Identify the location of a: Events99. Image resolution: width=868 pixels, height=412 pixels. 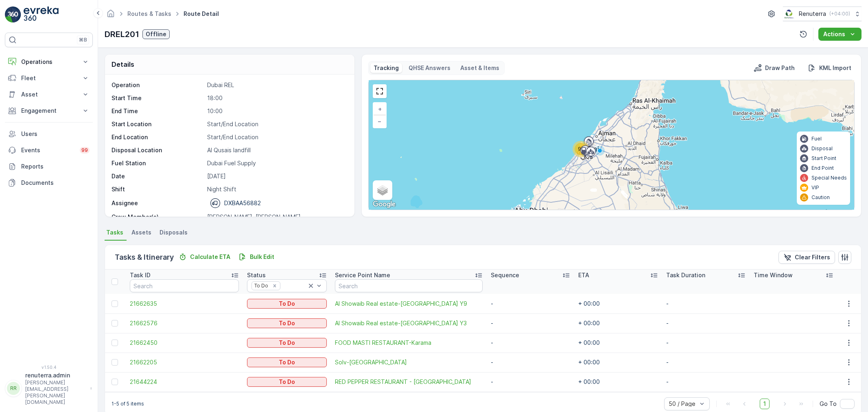
(49, 150).